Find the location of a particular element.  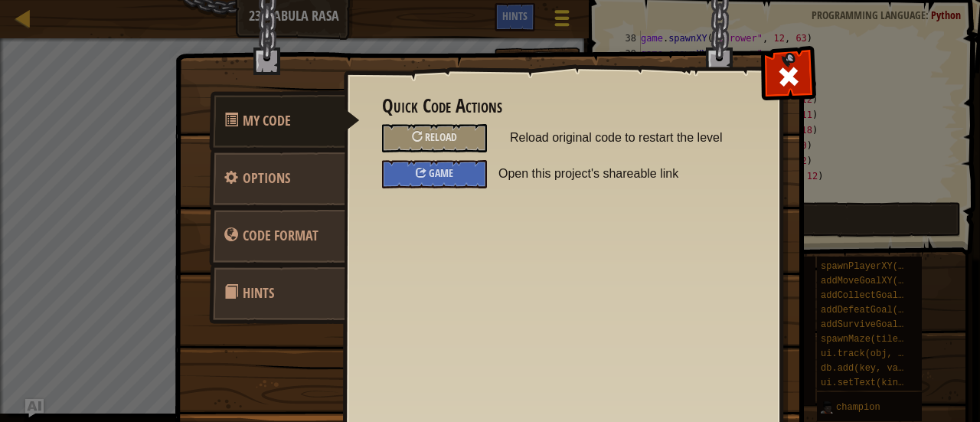

a: My Code is located at coordinates (284, 121).